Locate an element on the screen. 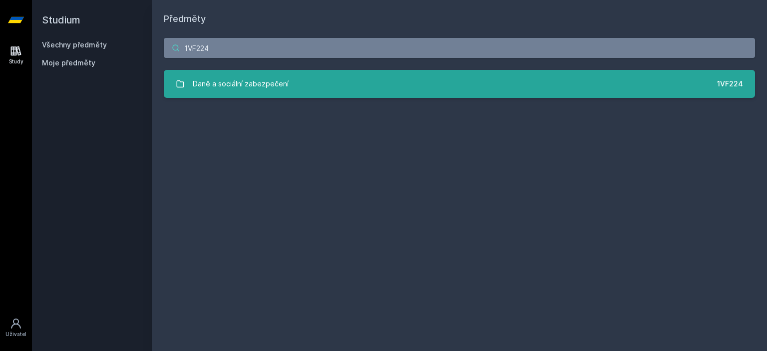 The height and width of the screenshot is (351, 767). div: Uživatel is located at coordinates (16, 334).